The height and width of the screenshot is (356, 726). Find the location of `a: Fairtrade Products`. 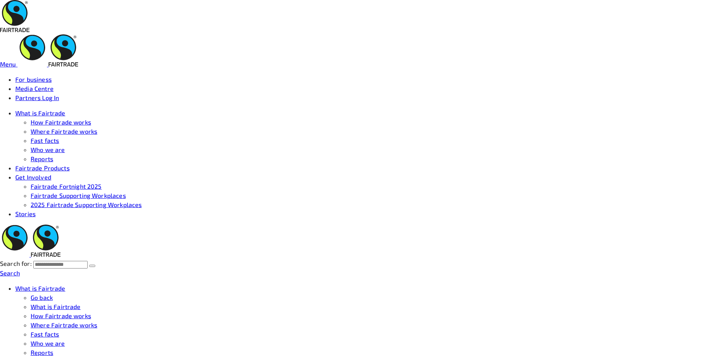

a: Fairtrade Products is located at coordinates (42, 168).